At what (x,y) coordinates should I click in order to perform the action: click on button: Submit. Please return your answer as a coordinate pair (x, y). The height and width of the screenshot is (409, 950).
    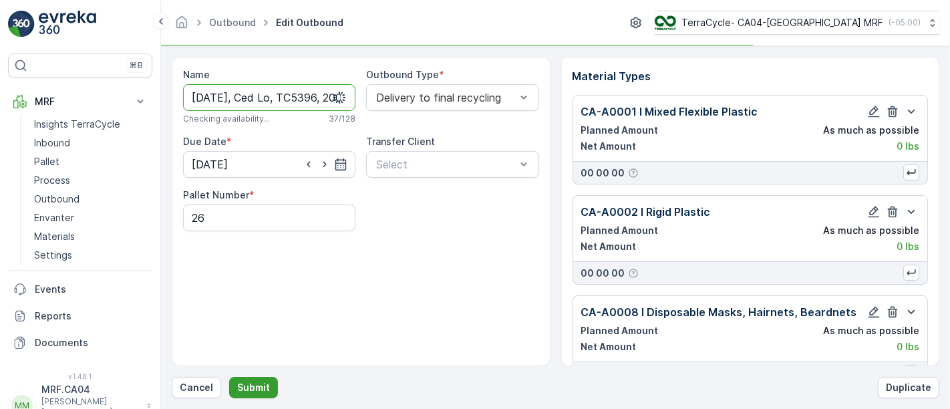
    Looking at the image, I should click on (253, 388).